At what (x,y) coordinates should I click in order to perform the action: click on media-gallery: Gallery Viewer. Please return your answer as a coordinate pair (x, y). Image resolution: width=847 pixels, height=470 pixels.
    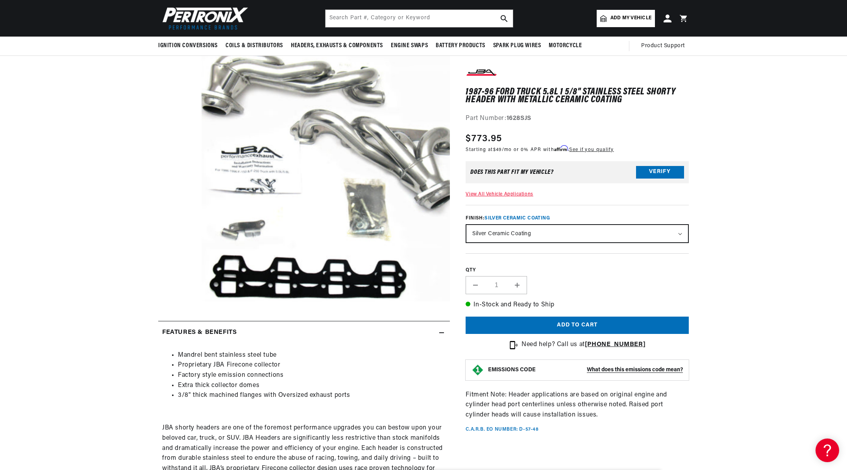
    Looking at the image, I should click on (304, 179).